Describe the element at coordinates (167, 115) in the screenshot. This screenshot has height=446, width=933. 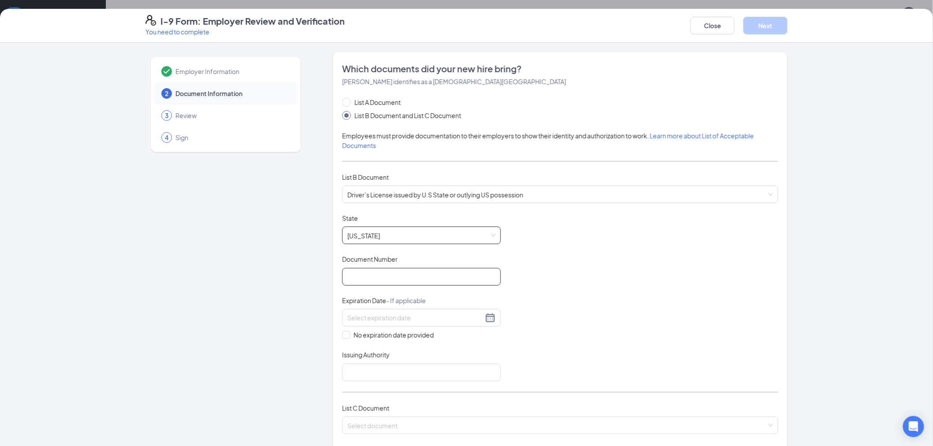
I see `span: 3` at that location.